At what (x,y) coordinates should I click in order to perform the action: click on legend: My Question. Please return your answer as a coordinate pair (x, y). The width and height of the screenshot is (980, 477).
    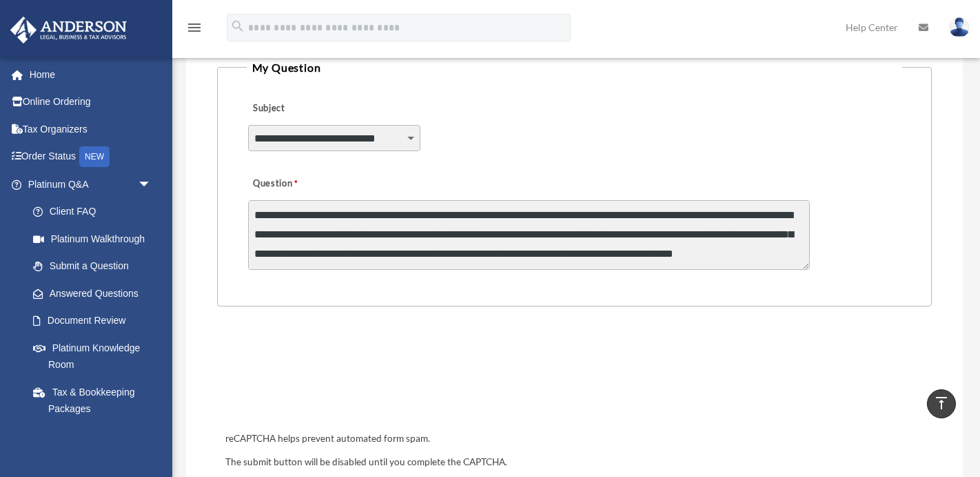
    Looking at the image, I should click on (575, 67).